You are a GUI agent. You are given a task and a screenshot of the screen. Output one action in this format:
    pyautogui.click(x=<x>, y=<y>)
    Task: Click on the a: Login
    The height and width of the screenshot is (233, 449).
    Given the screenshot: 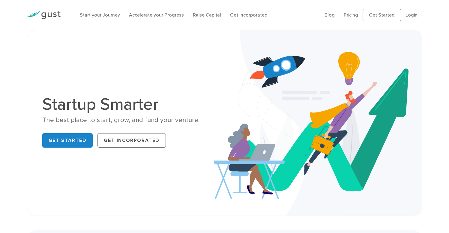 What is the action you would take?
    pyautogui.click(x=412, y=15)
    